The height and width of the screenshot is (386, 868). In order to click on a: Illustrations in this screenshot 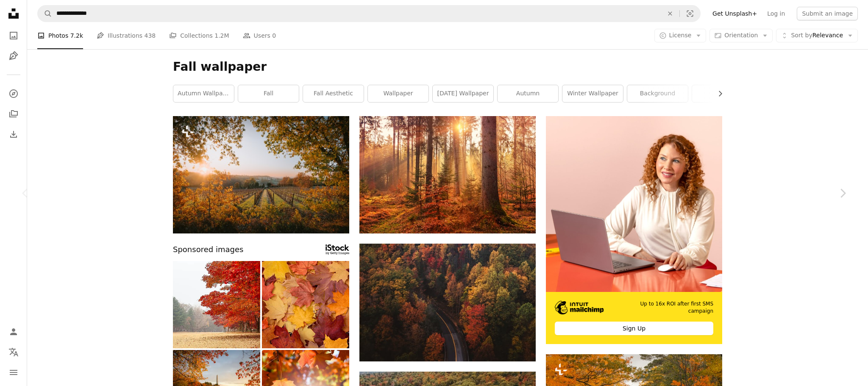, I will do `click(14, 56)`.